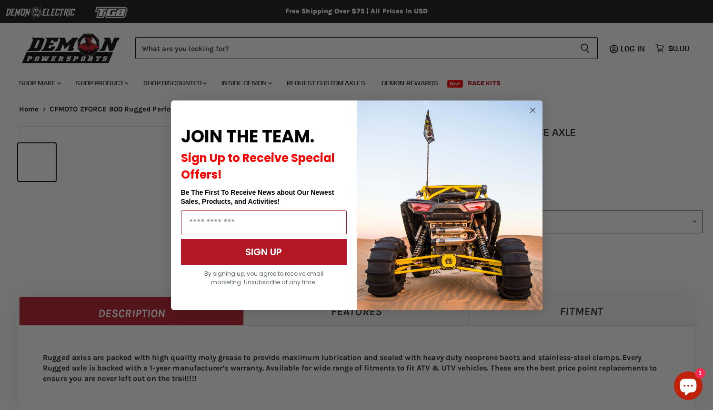 Image resolution: width=713 pixels, height=410 pixels. Describe the element at coordinates (688, 387) in the screenshot. I see `inbox-online-store-chat: Shopify online store chat` at that location.